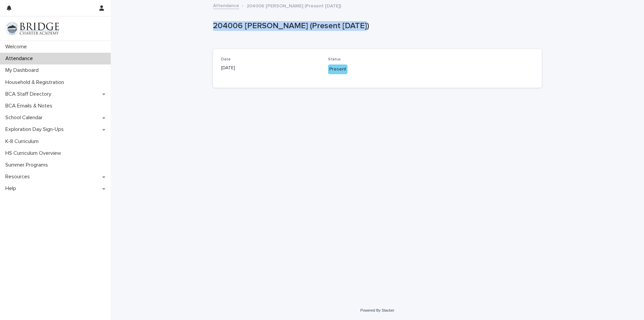 This screenshot has width=644, height=320. What do you see at coordinates (25, 118) in the screenshot?
I see `p: School Calendar` at bounding box center [25, 118].